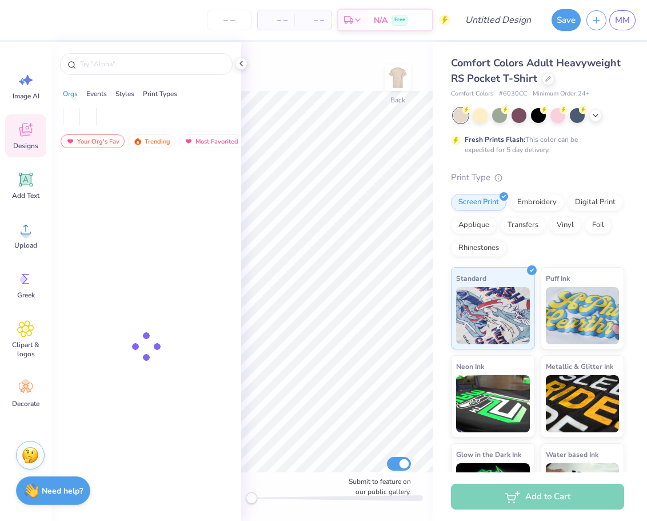 This screenshot has width=647, height=521. What do you see at coordinates (93, 141) in the screenshot?
I see `div: Your Org's Fav` at bounding box center [93, 141].